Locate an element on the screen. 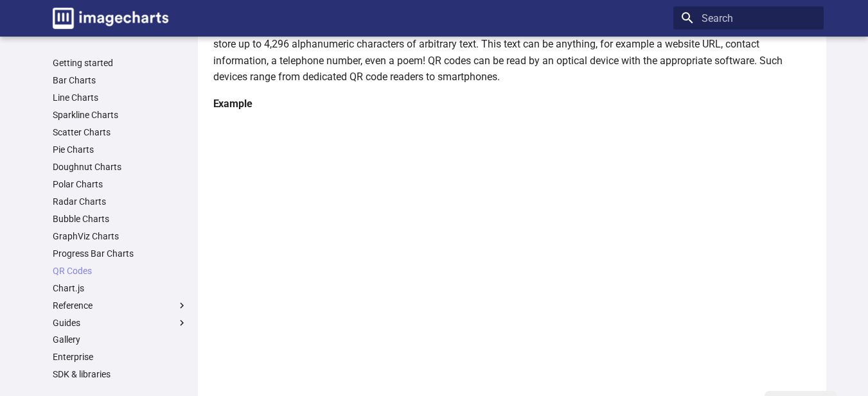 The height and width of the screenshot is (396, 868). a: Enterprise is located at coordinates (120, 357).